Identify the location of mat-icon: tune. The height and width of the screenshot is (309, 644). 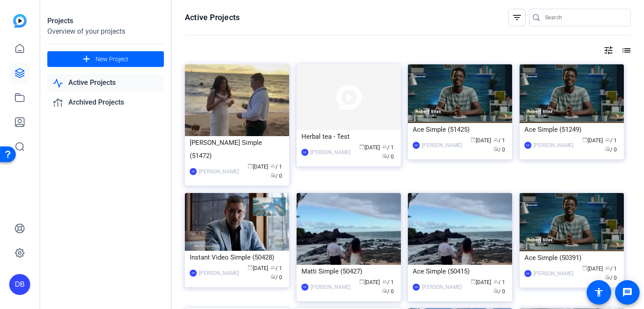
(609, 50).